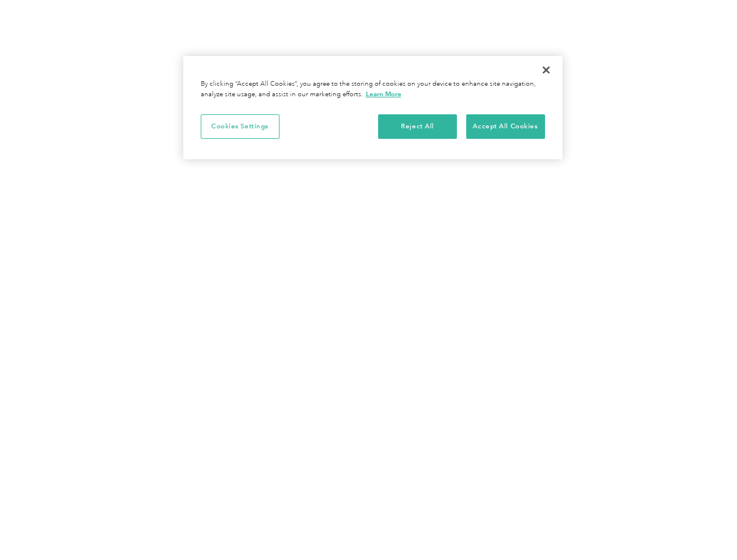 Image resolution: width=737 pixels, height=560 pixels. Describe the element at coordinates (546, 70) in the screenshot. I see `button: Close` at that location.